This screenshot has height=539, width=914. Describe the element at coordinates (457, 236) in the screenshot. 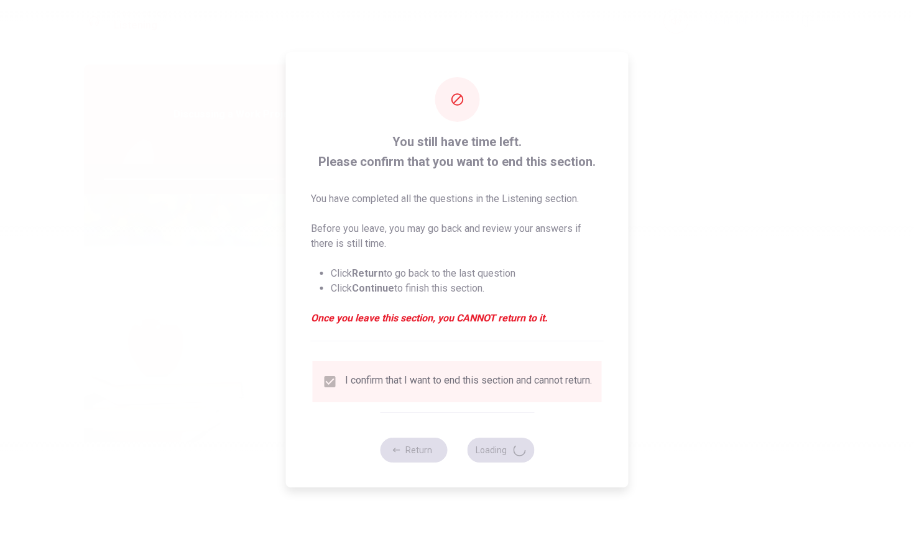

I see `p: Before you leave, you may go back and review your answers if there is still time.` at that location.